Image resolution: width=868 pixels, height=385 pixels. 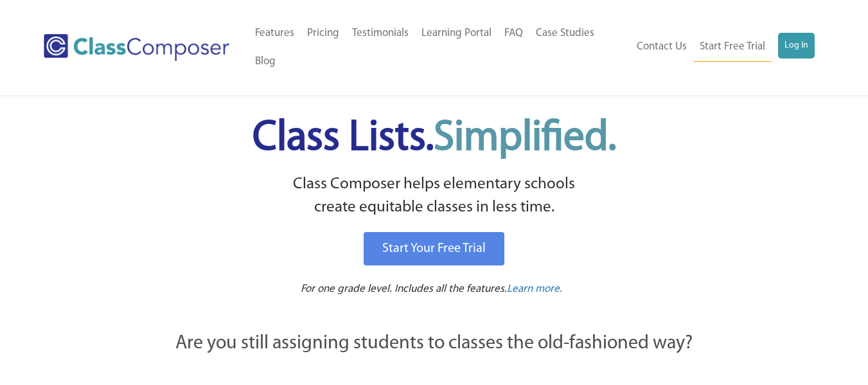 What do you see at coordinates (434, 344) in the screenshot?
I see `p: Are you still assigning students to classes the old-fashioned way?` at bounding box center [434, 344].